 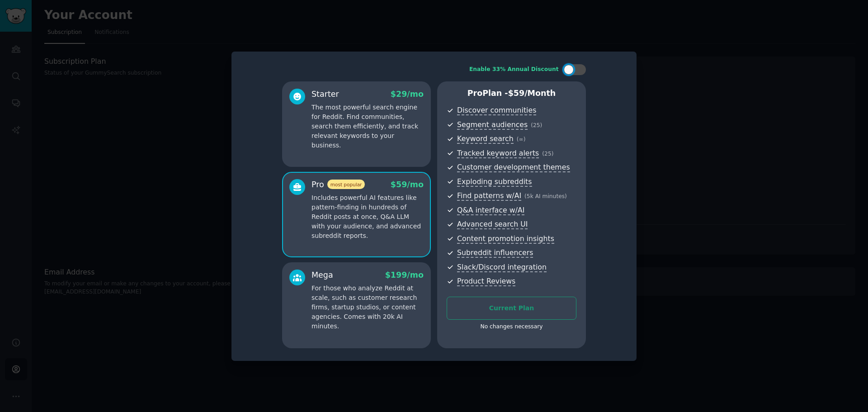 What do you see at coordinates (368, 307) in the screenshot?
I see `p: For those who analyze Reddit at scale, such as customer research firms, startup studios, or conte...` at bounding box center [368, 307].